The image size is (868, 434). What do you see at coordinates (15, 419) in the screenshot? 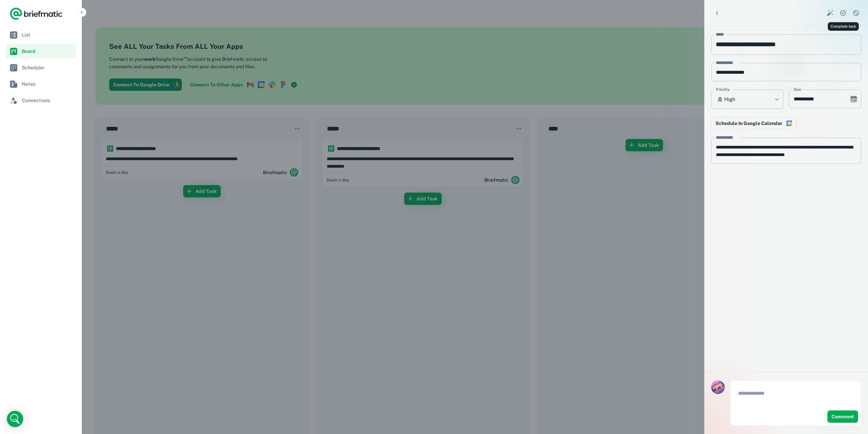
I see `div: Open Intercom Messenger` at bounding box center [15, 419].